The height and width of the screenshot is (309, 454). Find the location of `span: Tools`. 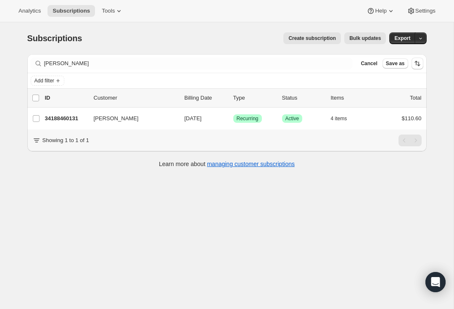

span: Tools is located at coordinates (108, 11).